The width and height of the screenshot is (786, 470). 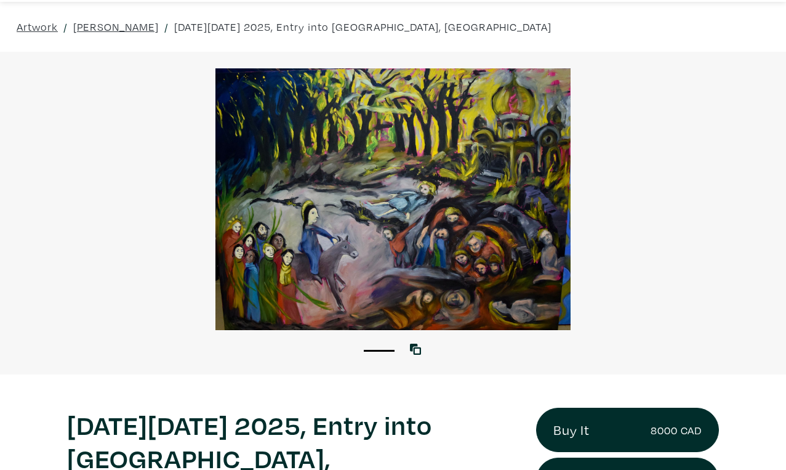 What do you see at coordinates (37, 26) in the screenshot?
I see `a: Artwork` at bounding box center [37, 26].